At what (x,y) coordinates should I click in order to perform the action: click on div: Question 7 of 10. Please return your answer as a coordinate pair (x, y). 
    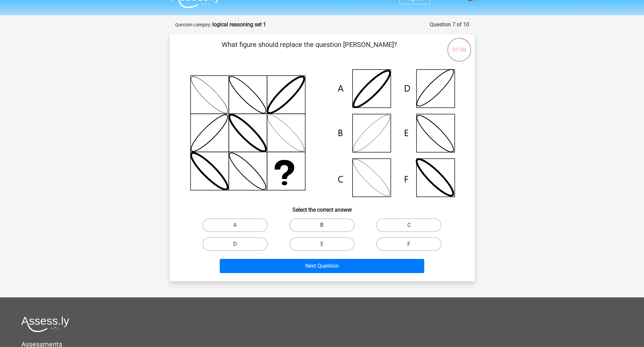
    Looking at the image, I should click on (449, 24).